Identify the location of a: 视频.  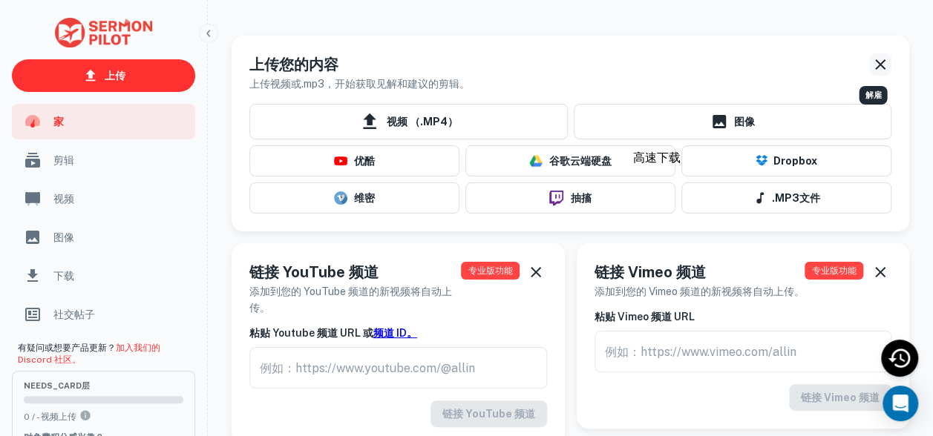
(103, 199).